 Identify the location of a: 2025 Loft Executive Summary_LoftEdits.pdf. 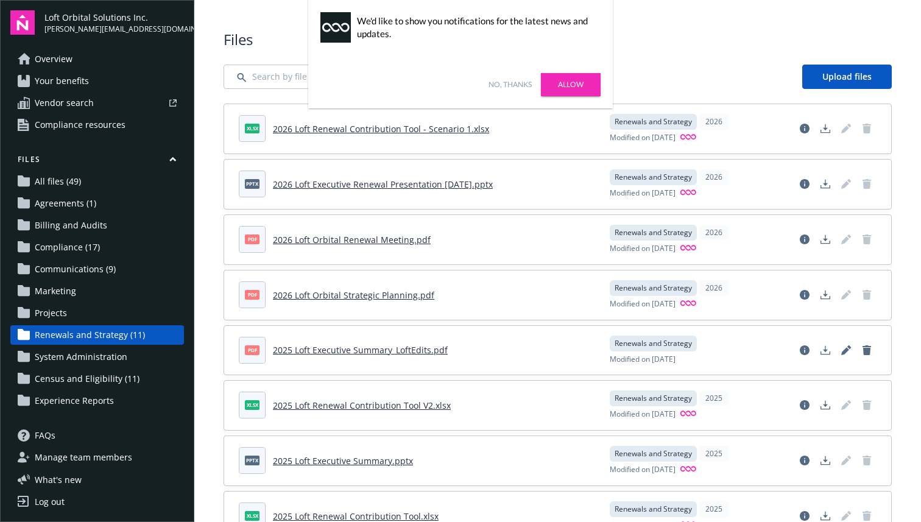
(360, 350).